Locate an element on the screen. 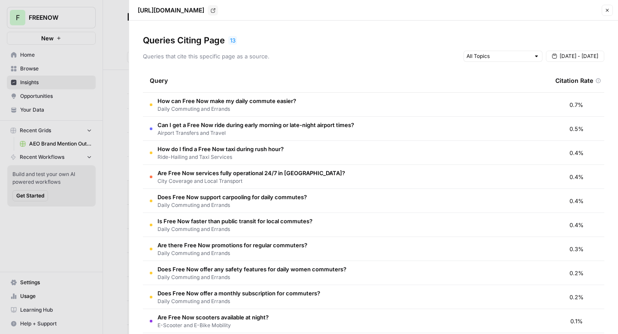 The width and height of the screenshot is (618, 334). span: Are Free Now scooters available at night? is located at coordinates (213, 317).